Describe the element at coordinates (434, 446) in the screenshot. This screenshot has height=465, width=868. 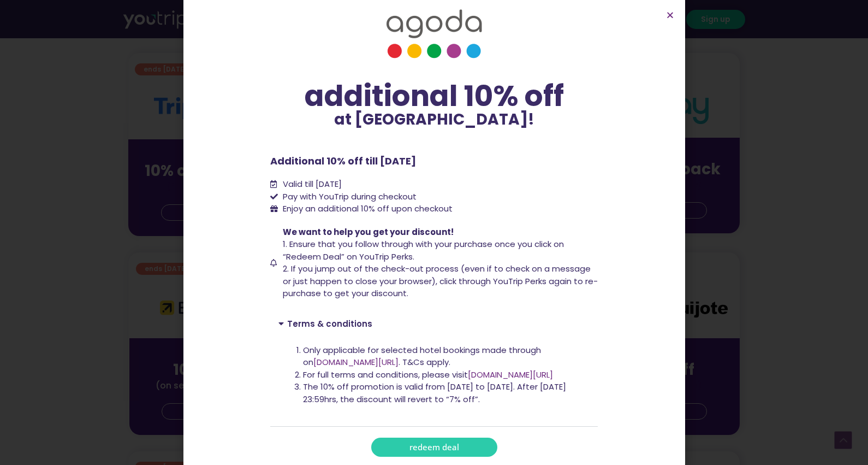
I see `a: redeem deal` at that location.